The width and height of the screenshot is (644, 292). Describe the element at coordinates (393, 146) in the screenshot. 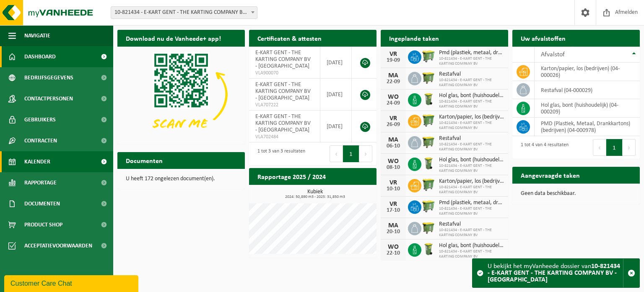

I see `div: 06-10` at that location.